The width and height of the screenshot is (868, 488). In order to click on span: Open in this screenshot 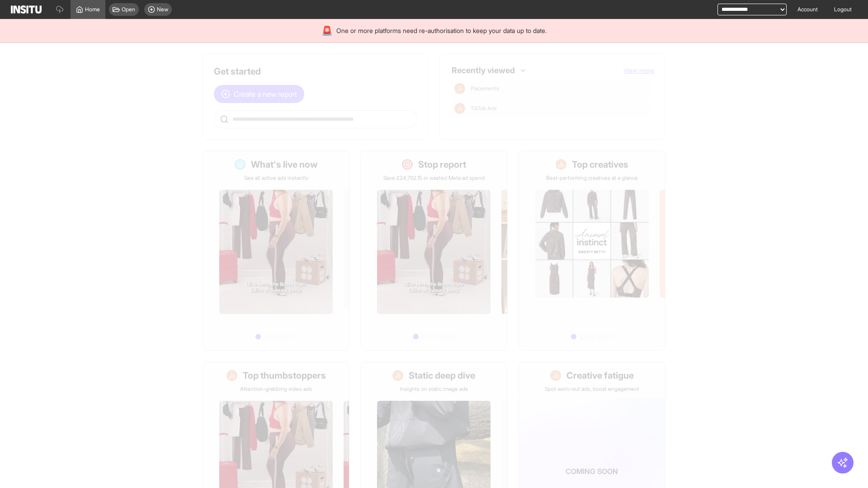, I will do `click(128, 10)`.